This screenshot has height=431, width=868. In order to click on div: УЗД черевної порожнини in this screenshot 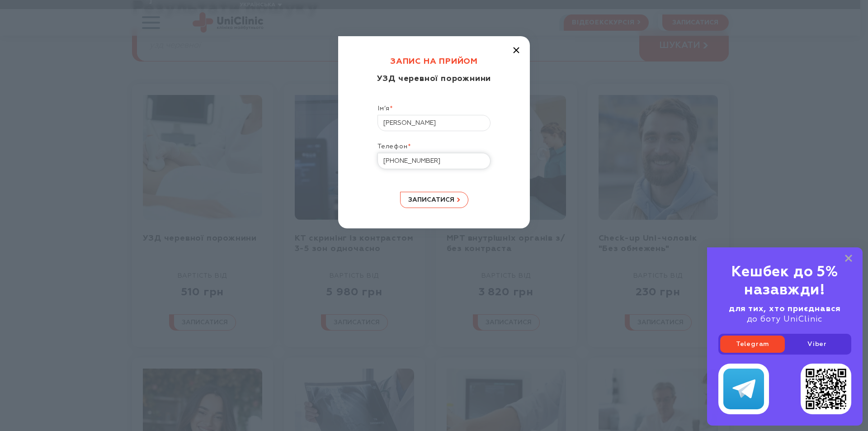, I will do `click(434, 89)`.